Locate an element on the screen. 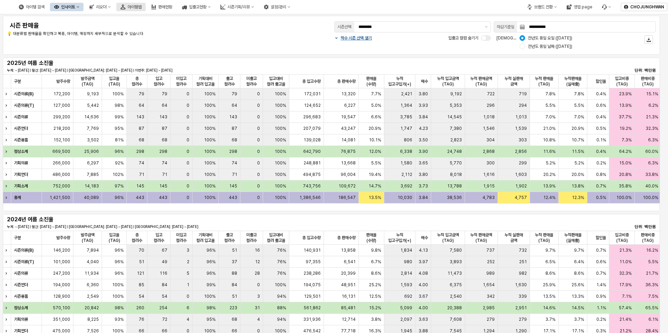 This screenshot has width=668, height=333. div: 입출고현황 is located at coordinates (198, 7).